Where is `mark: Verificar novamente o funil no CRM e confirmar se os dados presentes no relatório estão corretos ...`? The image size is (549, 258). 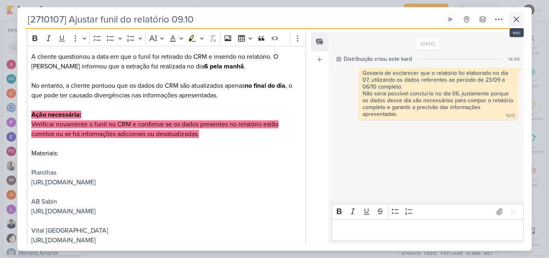
mark: Verificar novamente o funil no CRM e confirmar se os dados presentes no relatório estão corretos ... is located at coordinates (155, 129).